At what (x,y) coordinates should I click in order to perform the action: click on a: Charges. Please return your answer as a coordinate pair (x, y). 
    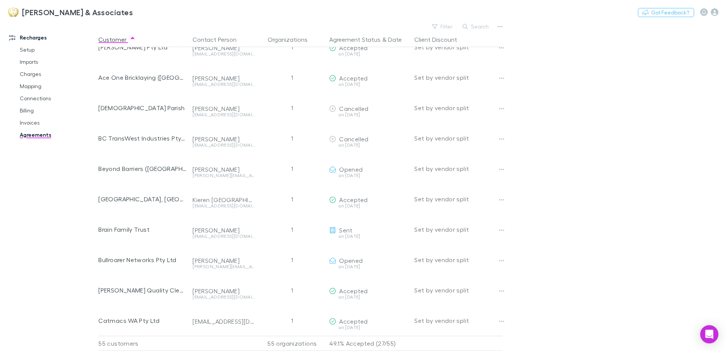
    Looking at the image, I should click on (57, 74).